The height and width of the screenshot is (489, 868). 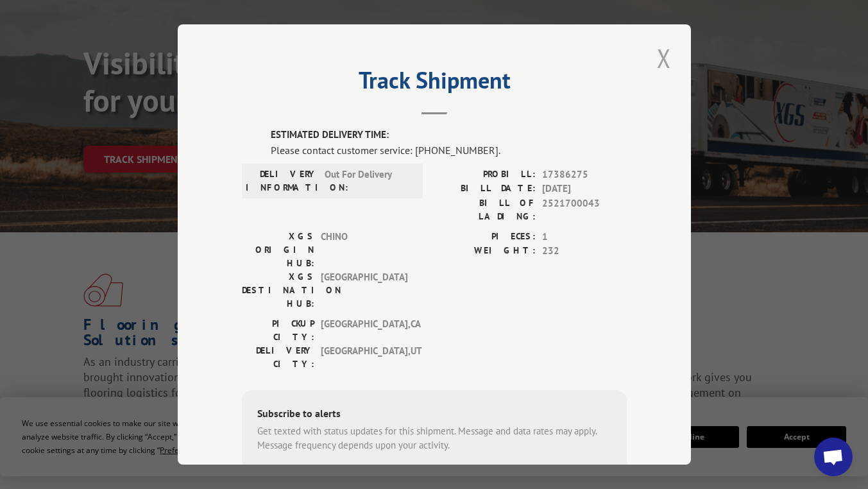 I want to click on label: PICKUP CITY:, so click(x=277, y=330).